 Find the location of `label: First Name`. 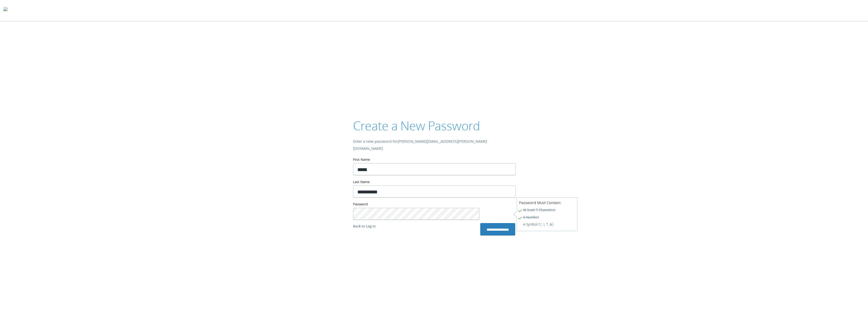

label: First Name is located at coordinates (434, 160).